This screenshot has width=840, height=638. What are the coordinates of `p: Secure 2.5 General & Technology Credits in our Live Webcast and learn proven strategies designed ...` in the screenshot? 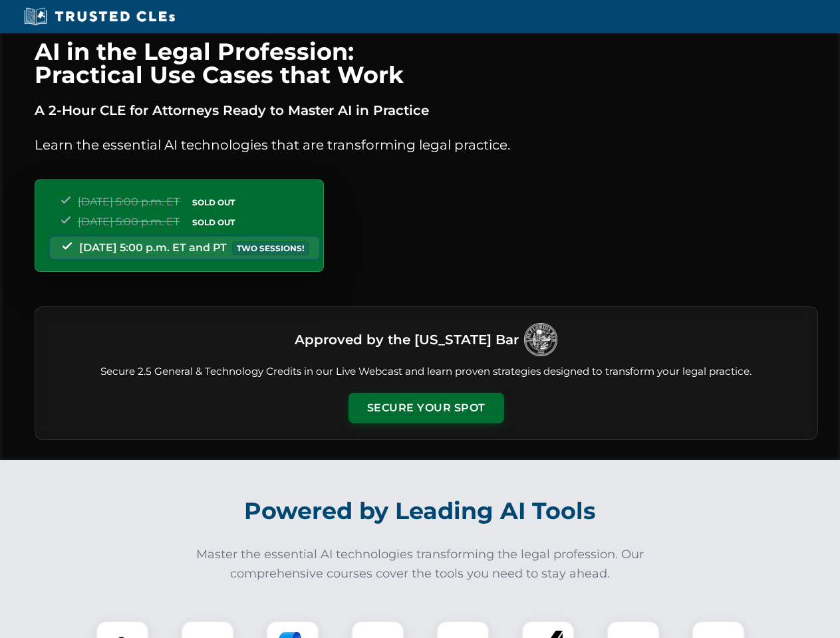 It's located at (426, 372).